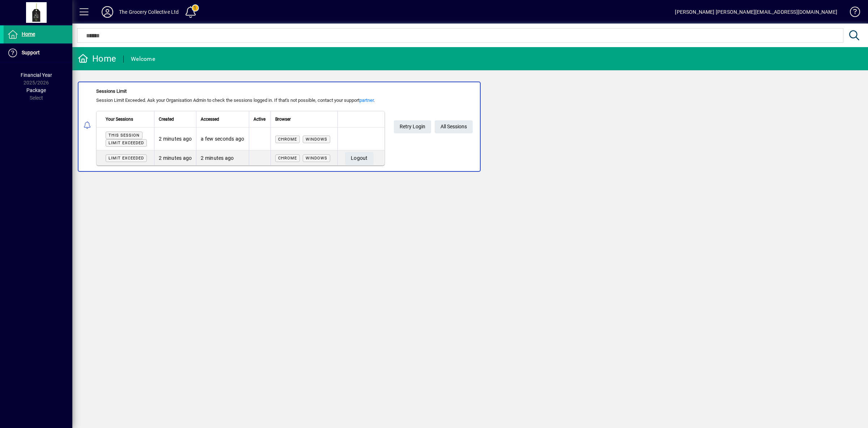  Describe the element at coordinates (453, 126) in the screenshot. I see `span: All Sessions` at that location.